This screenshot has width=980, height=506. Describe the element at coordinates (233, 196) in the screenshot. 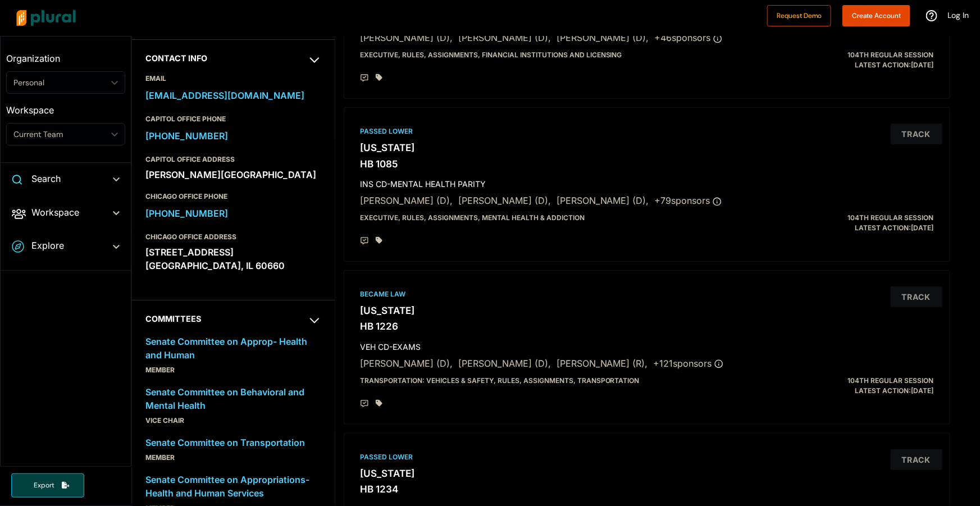

I see `h3: CHICAGO OFFICE PHONE` at that location.